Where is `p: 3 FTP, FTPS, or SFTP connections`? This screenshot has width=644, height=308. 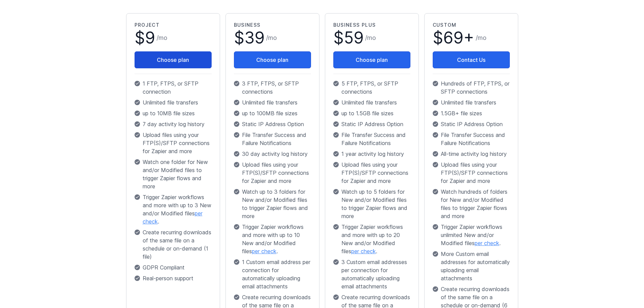
p: 3 FTP, FTPS, or SFTP connections is located at coordinates (272, 87).